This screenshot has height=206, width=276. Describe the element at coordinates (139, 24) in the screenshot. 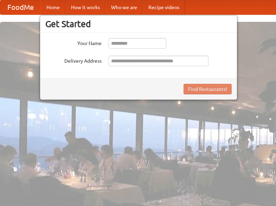

I see `h3: Get Started` at that location.